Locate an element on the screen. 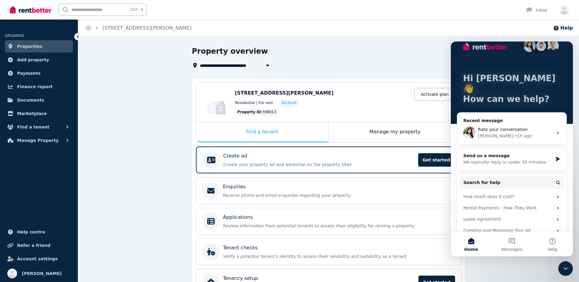 This screenshot has width=579, height=282. a: EnquiriesReceive phone and email enquiries regarding your property is located at coordinates (329, 191).